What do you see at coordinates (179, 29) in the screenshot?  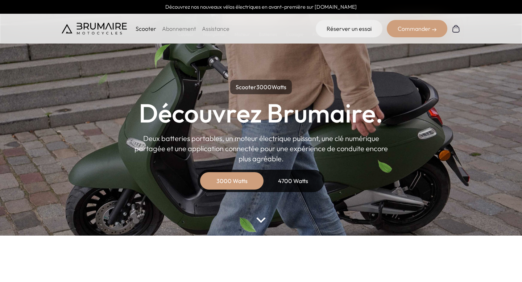 I see `a: Abonnement` at bounding box center [179, 29].